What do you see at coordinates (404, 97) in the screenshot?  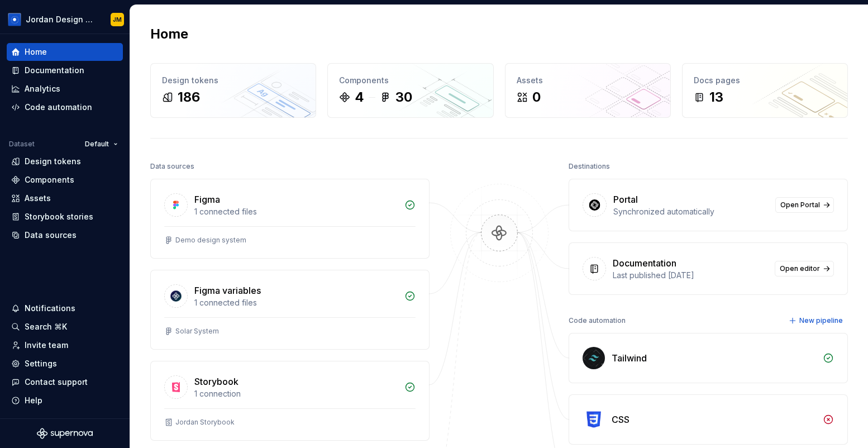 I see `div: 30` at bounding box center [404, 97].